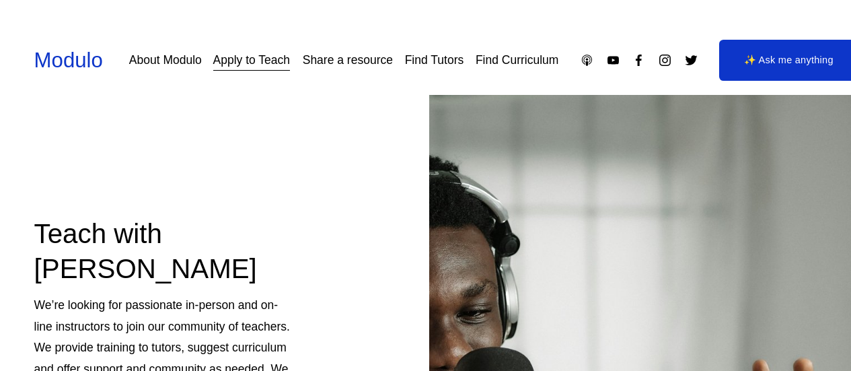  I want to click on a: Modulo, so click(69, 60).